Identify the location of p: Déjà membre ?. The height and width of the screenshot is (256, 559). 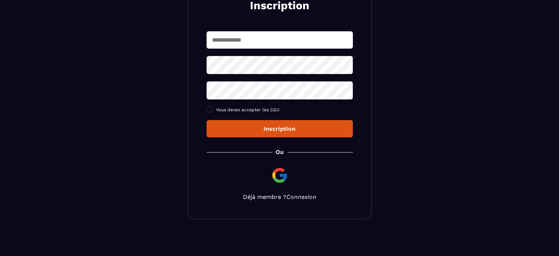
(280, 196).